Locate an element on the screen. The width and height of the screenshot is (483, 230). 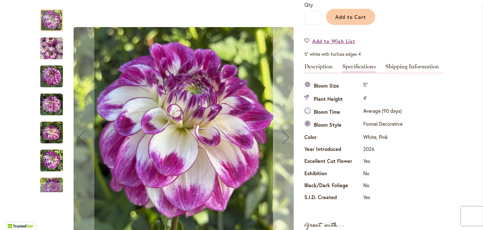
td: 5" is located at coordinates (383, 86).